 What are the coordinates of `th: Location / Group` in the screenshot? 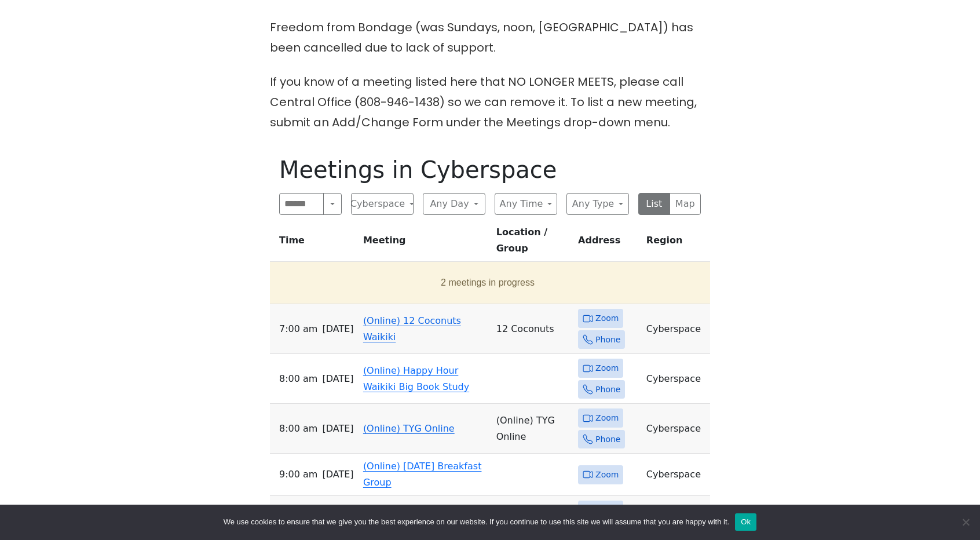 It's located at (533, 243).